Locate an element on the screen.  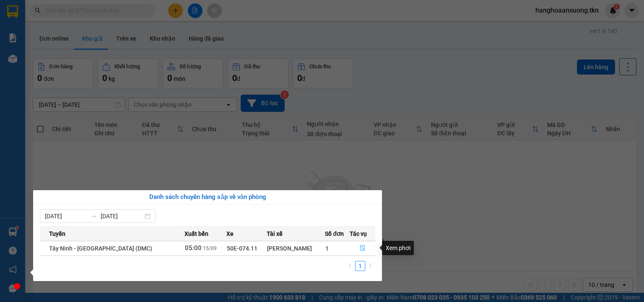
div: Danh sách chuyến hàng sắp về văn phòng is located at coordinates (208, 197).